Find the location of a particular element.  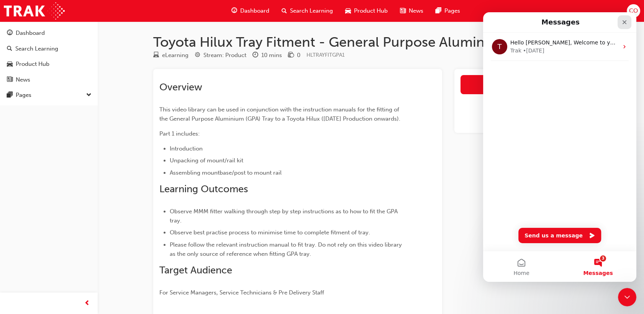

div: 10 mins is located at coordinates (272, 55).